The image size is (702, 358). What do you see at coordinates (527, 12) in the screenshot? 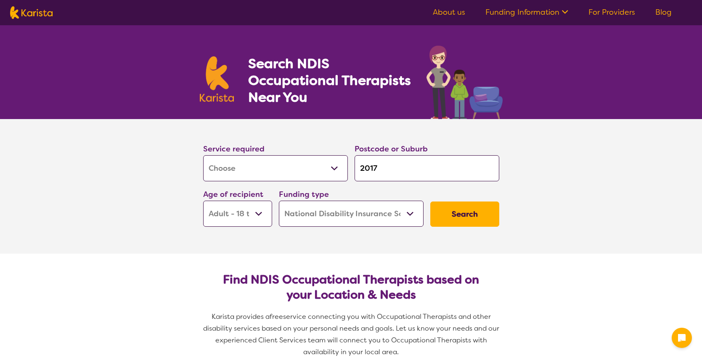
I see `a: Funding Information` at bounding box center [527, 12].